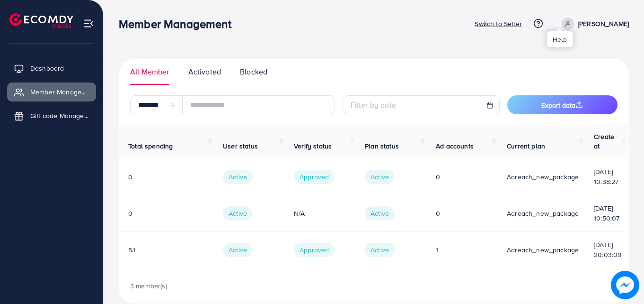 The width and height of the screenshot is (644, 304). I want to click on a: logo, so click(41, 21).